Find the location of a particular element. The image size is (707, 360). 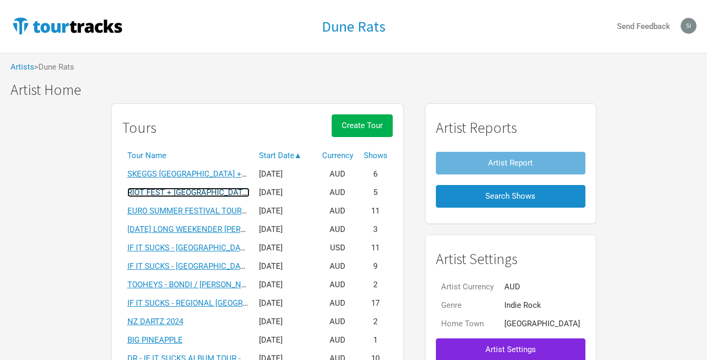

h1: Dune Rats is located at coordinates (353, 26).